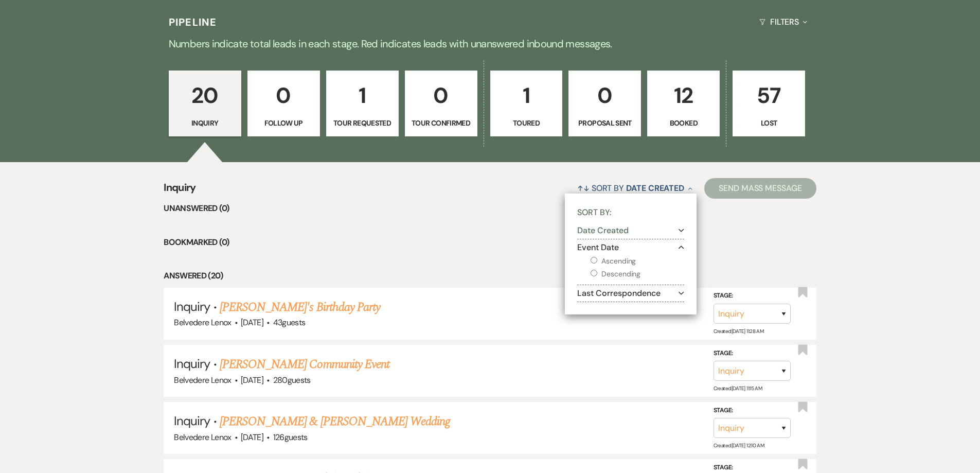 The image size is (980, 473). What do you see at coordinates (638, 274) in the screenshot?
I see `label: Descending` at bounding box center [638, 274].